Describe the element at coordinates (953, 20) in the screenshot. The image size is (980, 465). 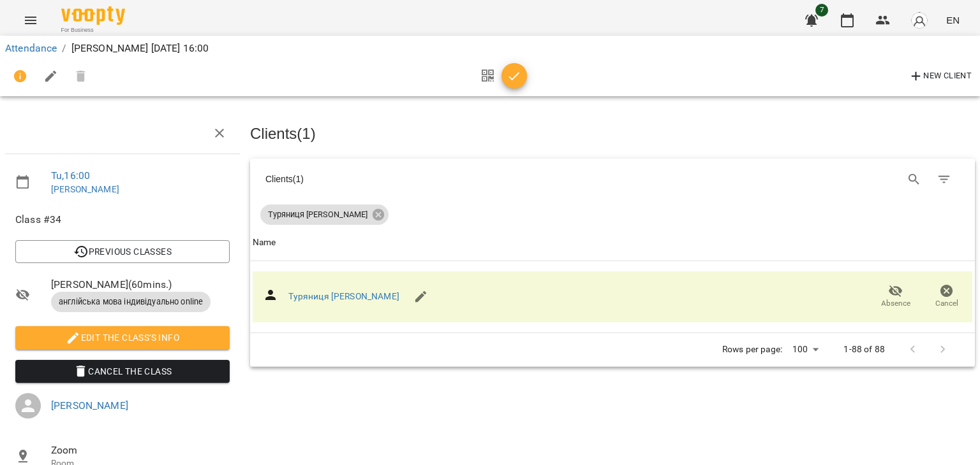
I see `button: EN` at that location.